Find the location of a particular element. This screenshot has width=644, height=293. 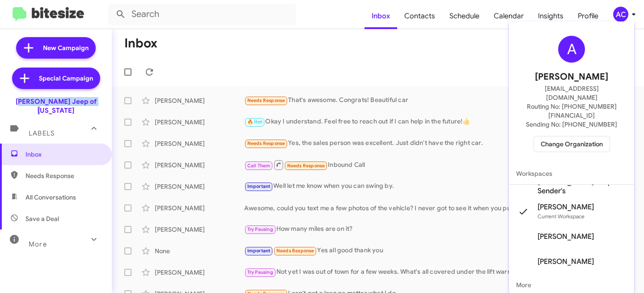

span: Workspaces is located at coordinates (572, 174).